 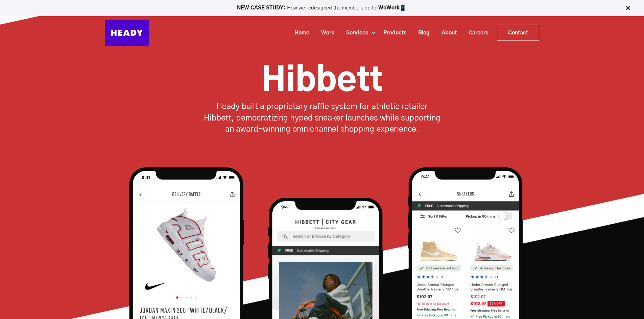 I want to click on a: About, so click(x=446, y=33).